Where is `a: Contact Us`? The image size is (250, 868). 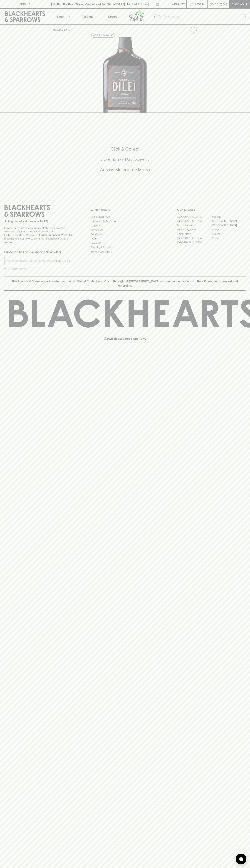
a: Contact Us is located at coordinates (125, 230).